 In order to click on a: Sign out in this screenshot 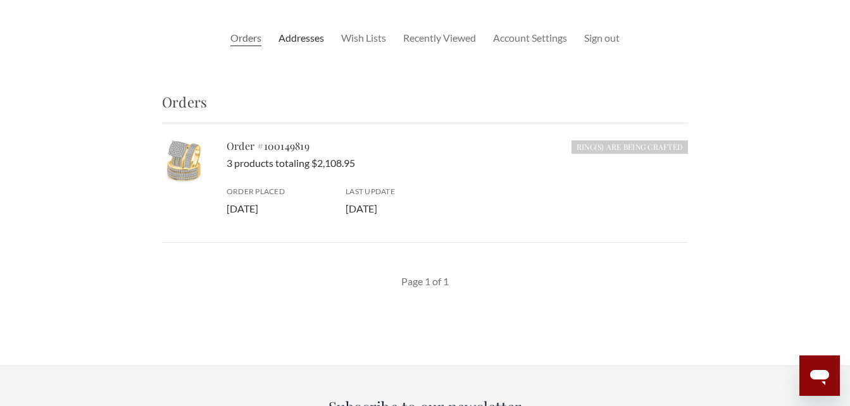, I will do `click(602, 38)`.